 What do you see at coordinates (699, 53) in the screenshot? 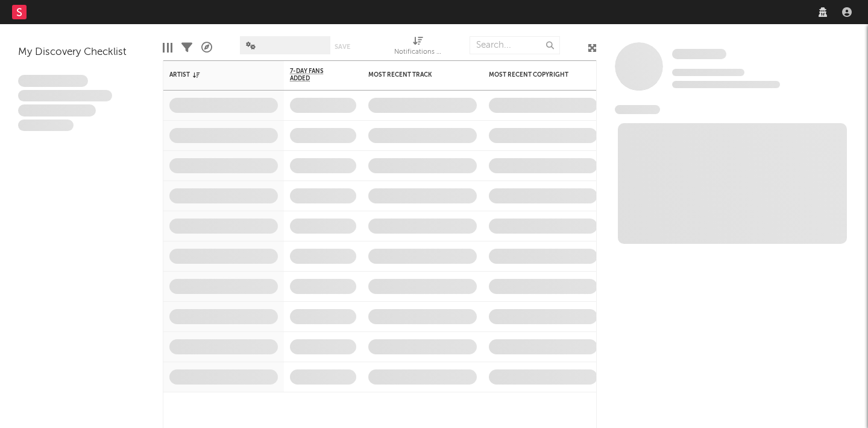
I see `span: Some Artist` at bounding box center [699, 53].